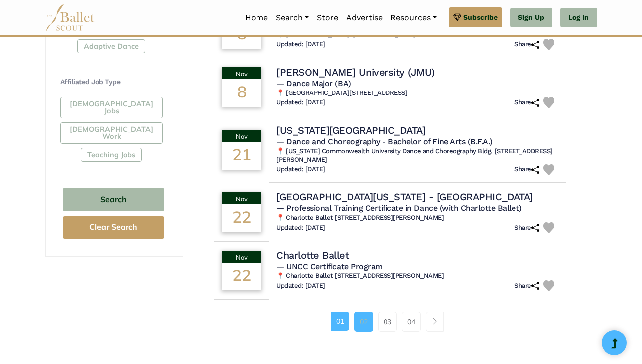 The height and width of the screenshot is (364, 642). I want to click on button: Clear Search, so click(113, 227).